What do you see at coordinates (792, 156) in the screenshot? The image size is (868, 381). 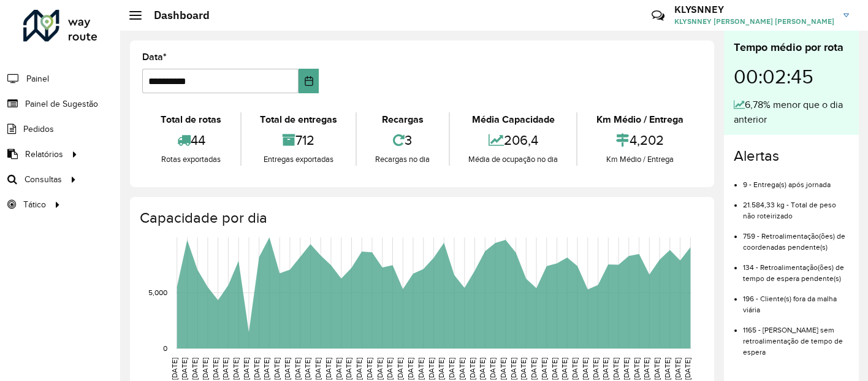 I see `h4: Alertas` at bounding box center [792, 156].